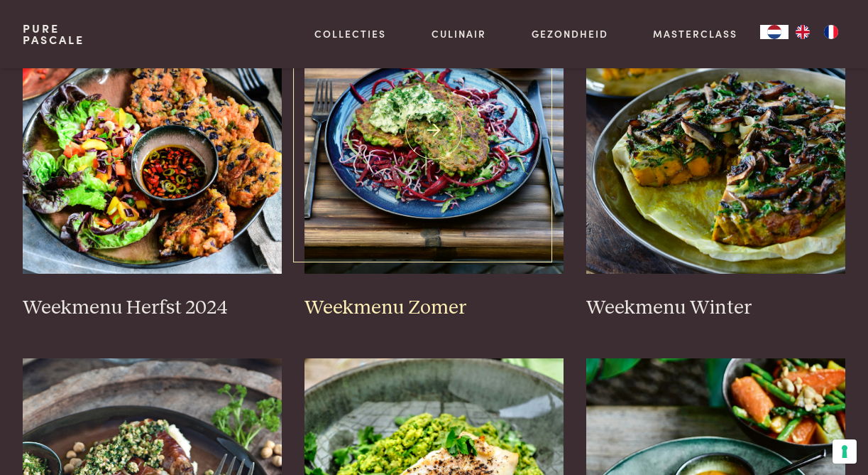  What do you see at coordinates (774, 32) in the screenshot?
I see `a: NL` at bounding box center [774, 32].